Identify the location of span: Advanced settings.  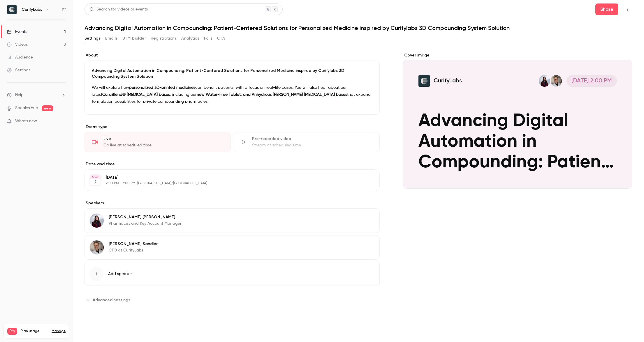
(111, 300).